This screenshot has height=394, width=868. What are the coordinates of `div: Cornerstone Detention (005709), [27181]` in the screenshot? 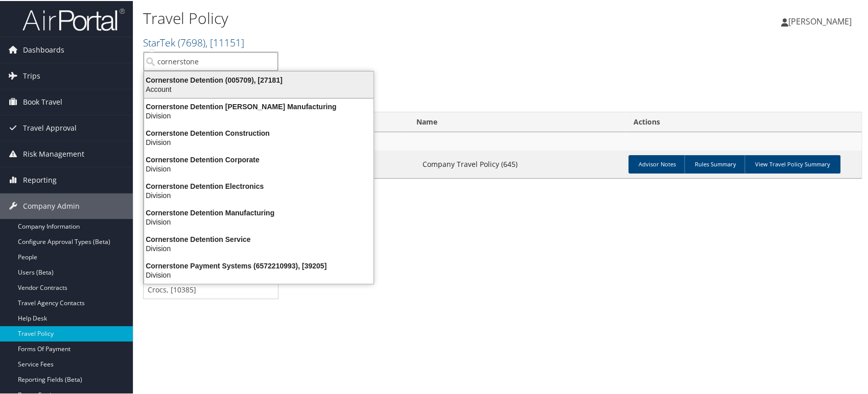 It's located at (258, 79).